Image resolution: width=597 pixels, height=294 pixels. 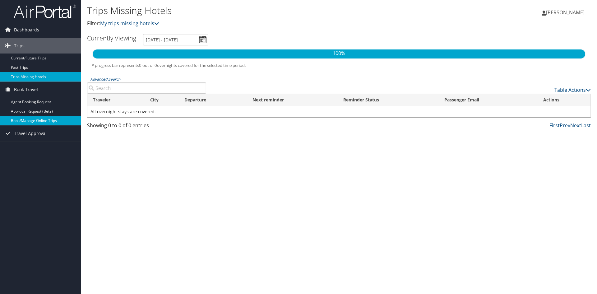 What do you see at coordinates (339, 112) in the screenshot?
I see `td: All overnight stays are covered.` at bounding box center [339, 112].